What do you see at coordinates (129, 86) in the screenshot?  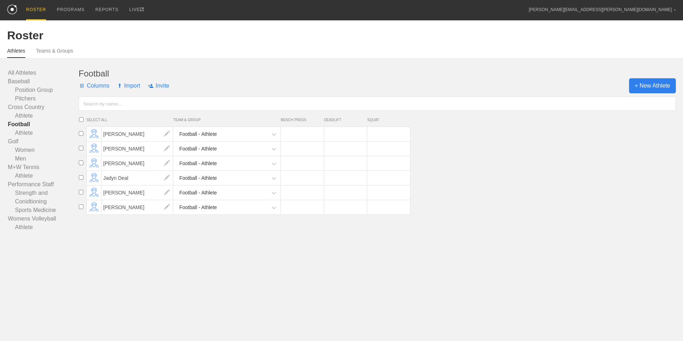 I see `span: Import` at bounding box center [129, 86].